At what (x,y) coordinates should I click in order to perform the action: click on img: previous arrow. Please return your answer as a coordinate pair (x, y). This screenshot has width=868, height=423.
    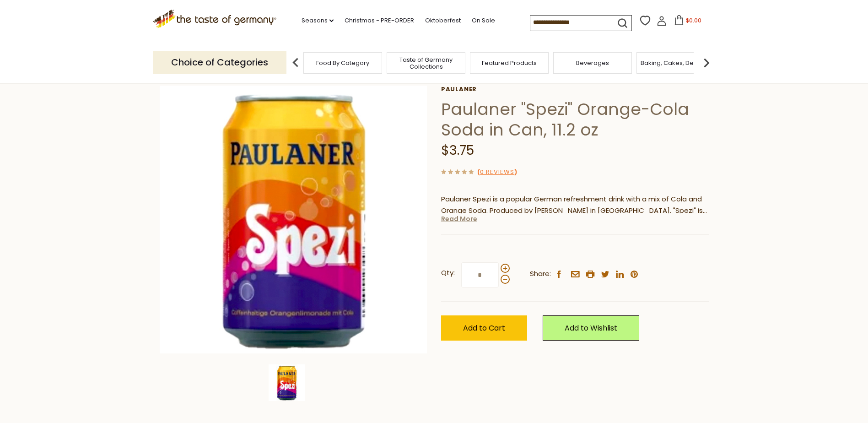
    Looking at the image, I should click on (296, 63).